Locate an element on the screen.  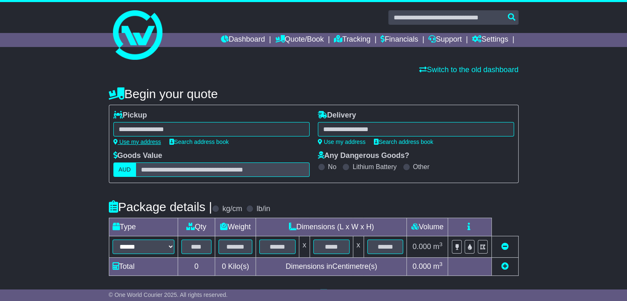
label: Delivery is located at coordinates (337, 115).